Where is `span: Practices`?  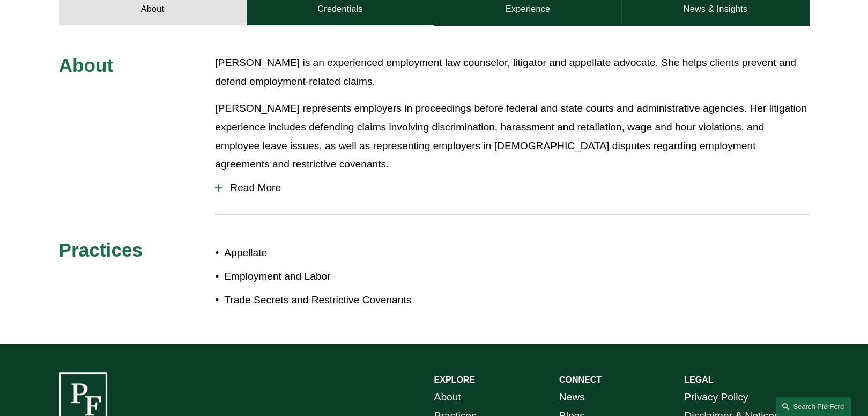 span: Practices is located at coordinates (101, 250).